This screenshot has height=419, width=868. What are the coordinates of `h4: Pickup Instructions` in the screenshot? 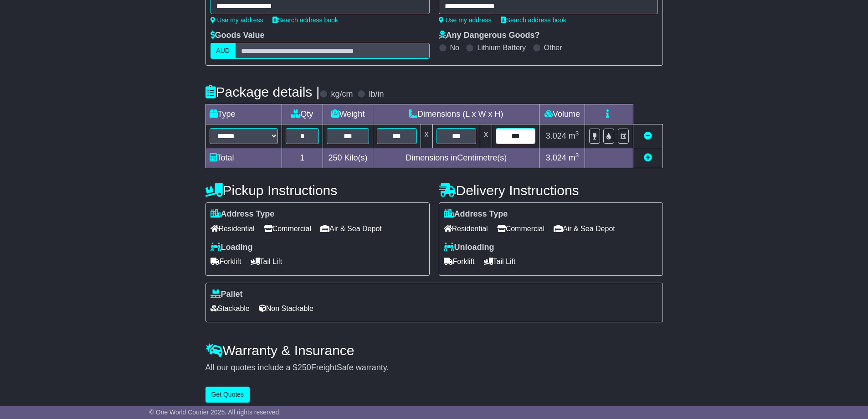 It's located at (318, 190).